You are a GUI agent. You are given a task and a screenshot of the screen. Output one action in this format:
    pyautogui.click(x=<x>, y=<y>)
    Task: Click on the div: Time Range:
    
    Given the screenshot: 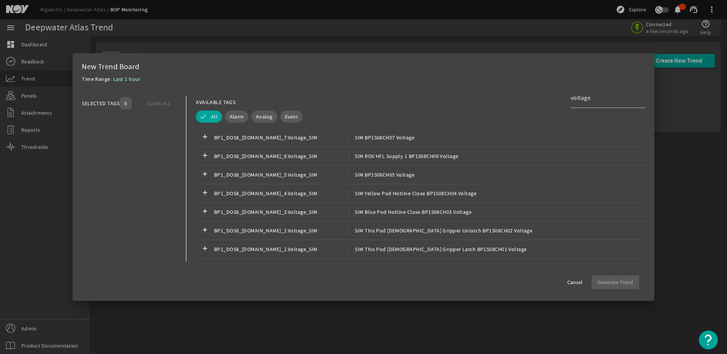 What is the action you would take?
    pyautogui.click(x=97, y=81)
    